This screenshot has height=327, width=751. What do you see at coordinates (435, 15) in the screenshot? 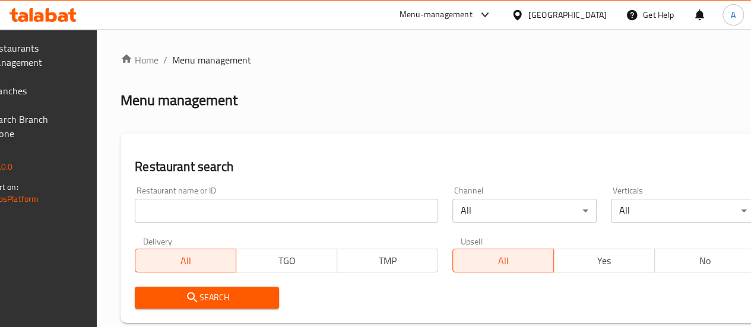
I see `div: Menu-management` at bounding box center [435, 15].